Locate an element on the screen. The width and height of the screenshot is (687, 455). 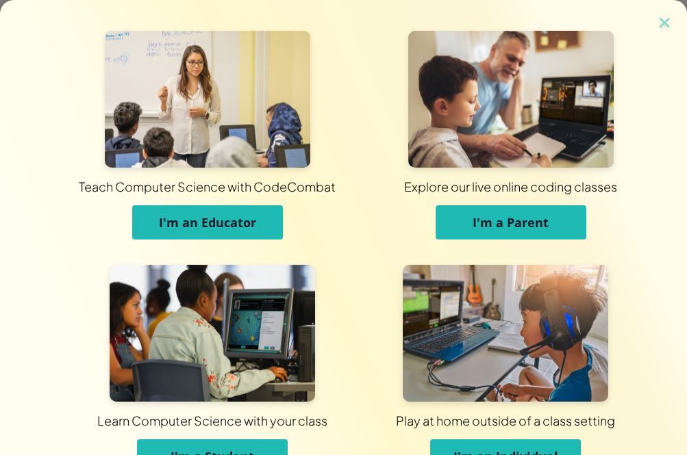
img: For Individuals is located at coordinates (505, 333).